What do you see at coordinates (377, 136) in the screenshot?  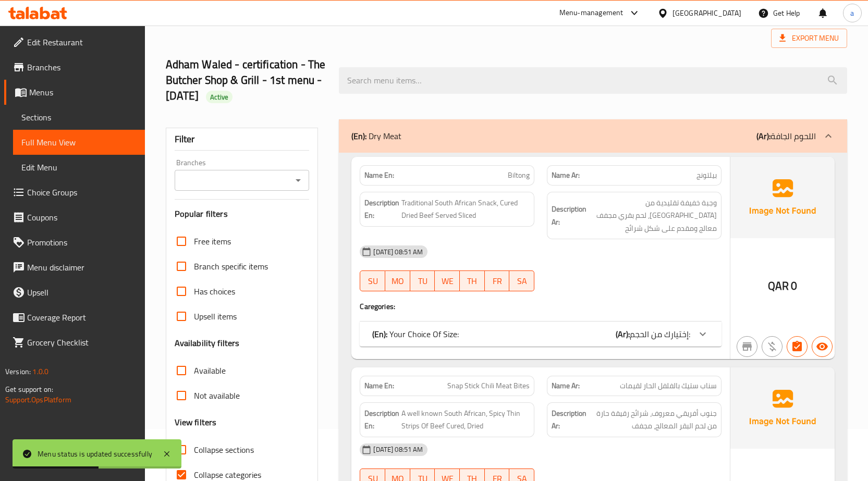 I see `p: Dry Meat` at bounding box center [377, 136].